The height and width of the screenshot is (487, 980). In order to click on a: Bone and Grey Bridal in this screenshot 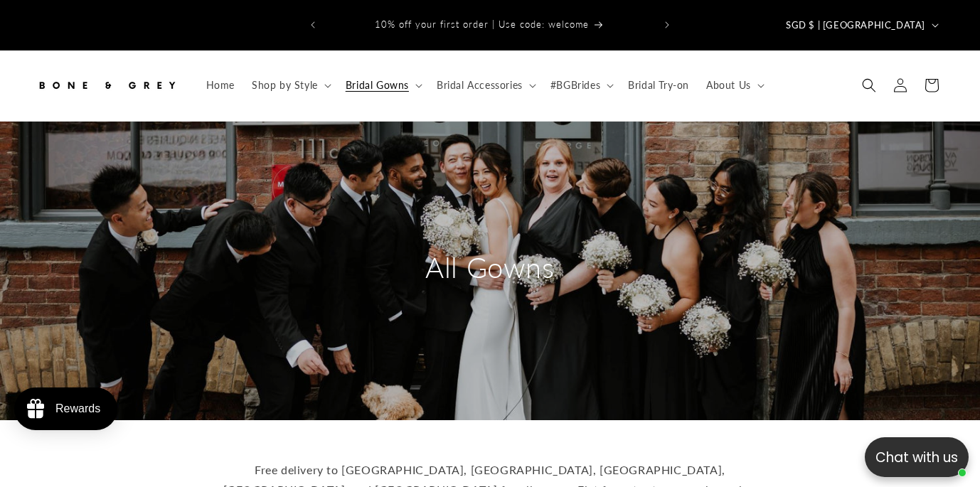, I will do `click(107, 85)`.